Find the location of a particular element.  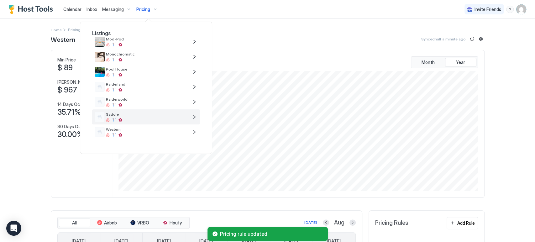

span: Raiderworld is located at coordinates (147, 99).